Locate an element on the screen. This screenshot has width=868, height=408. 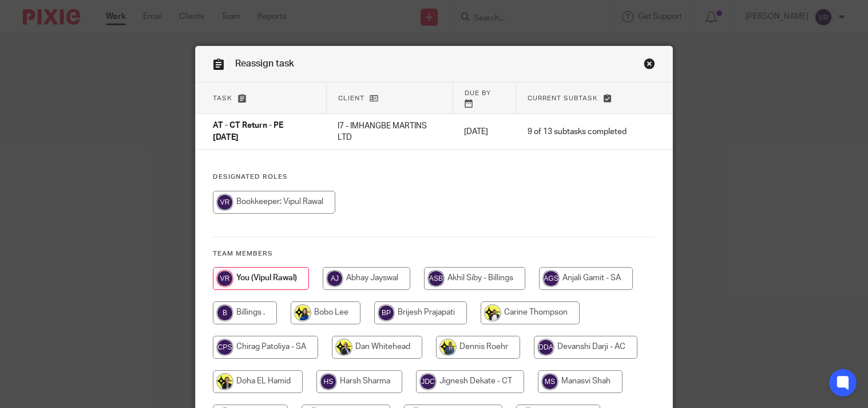
h4: Team members is located at coordinates (434, 254).